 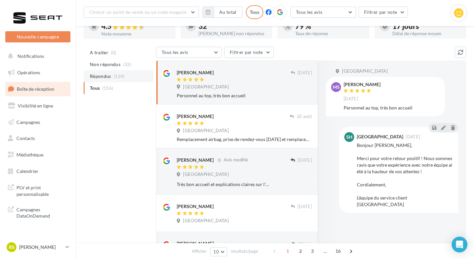 What do you see at coordinates (38, 190) in the screenshot?
I see `a: PLV et print personnalisable` at bounding box center [38, 190].